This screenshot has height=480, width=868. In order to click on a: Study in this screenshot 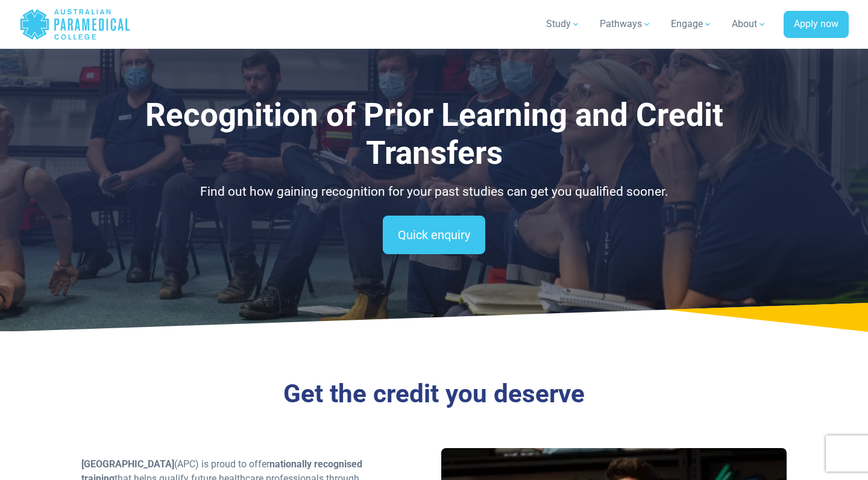, I will do `click(563, 24)`.